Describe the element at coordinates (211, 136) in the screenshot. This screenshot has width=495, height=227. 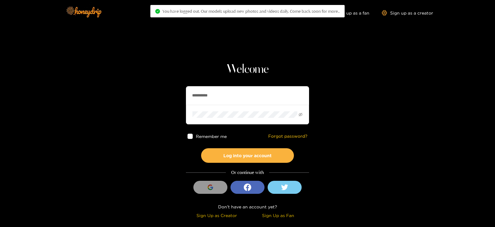
I see `span: Remember me` at that location.